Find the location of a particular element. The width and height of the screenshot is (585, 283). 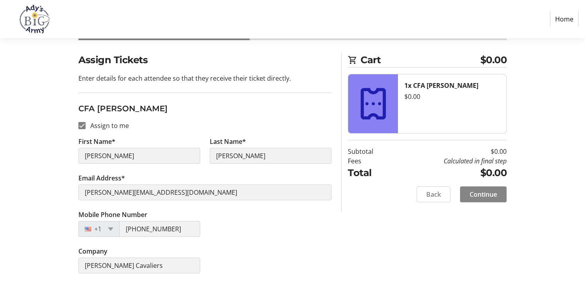

button: Back is located at coordinates (433, 195).